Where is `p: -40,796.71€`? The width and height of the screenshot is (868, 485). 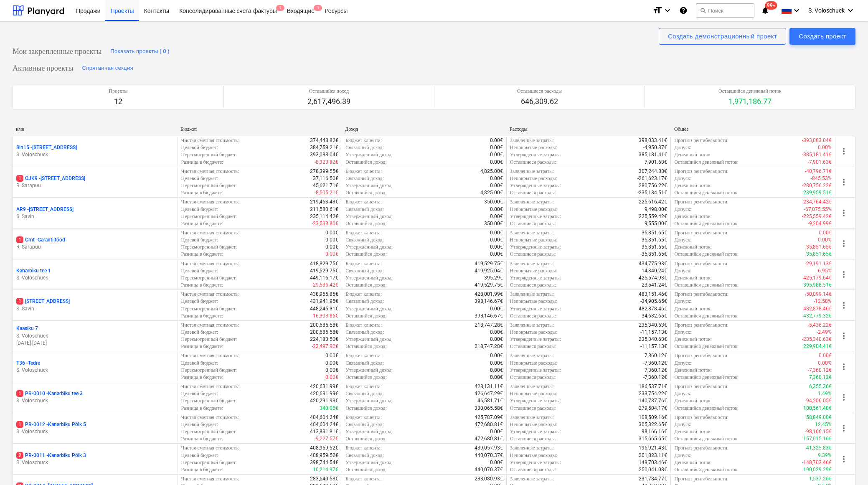 p: -40,796.71€ is located at coordinates (818, 171).